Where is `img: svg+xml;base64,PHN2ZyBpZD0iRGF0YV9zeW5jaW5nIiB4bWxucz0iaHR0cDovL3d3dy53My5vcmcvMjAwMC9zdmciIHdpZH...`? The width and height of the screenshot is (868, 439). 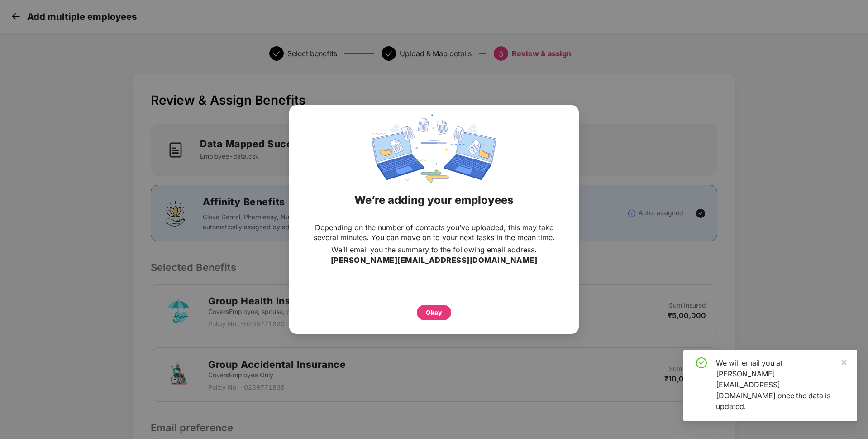
img: svg+xml;base64,PHN2ZyBpZD0iRGF0YV9zeW5jaW5nIiB4bWxucz0iaHR0cDovL3d3dy53My5vcmcvMjAwMC9zdmciIHdpZH... is located at coordinates (434, 148).